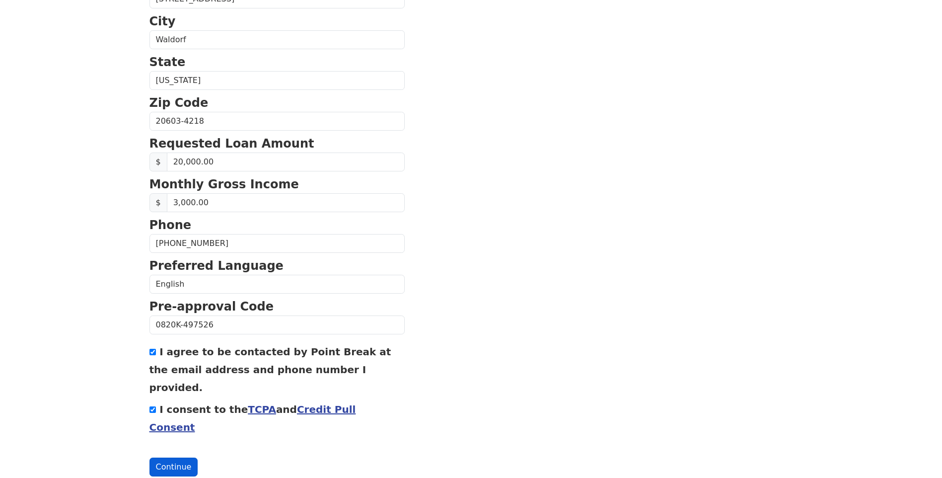  Describe the element at coordinates (277, 121) in the screenshot. I see `input: Zip Code` at that location.